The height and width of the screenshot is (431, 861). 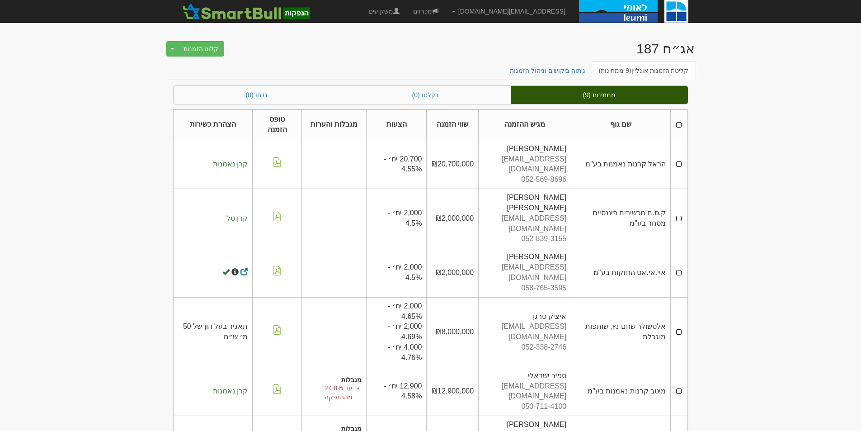 What do you see at coordinates (213, 125) in the screenshot?
I see `th: הצהרת כשירות` at bounding box center [213, 125].